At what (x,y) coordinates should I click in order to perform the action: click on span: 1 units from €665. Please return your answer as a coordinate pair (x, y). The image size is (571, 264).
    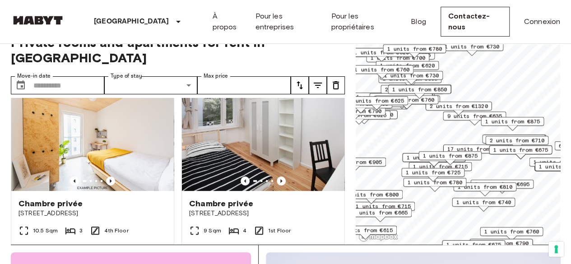
    Looking at the image, I should click on (380, 213).